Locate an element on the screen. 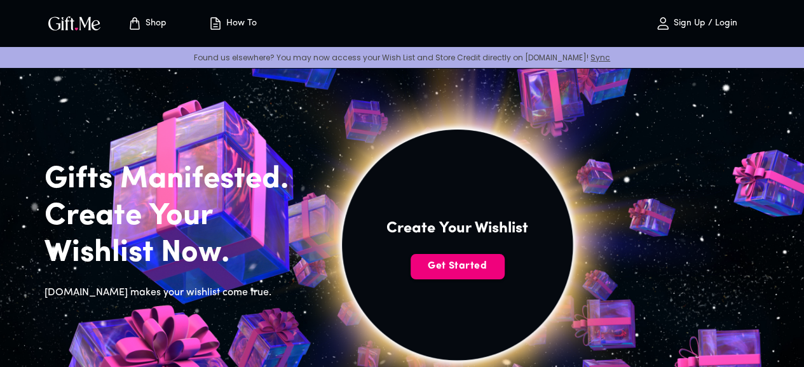  button: Get Started is located at coordinates (458, 267).